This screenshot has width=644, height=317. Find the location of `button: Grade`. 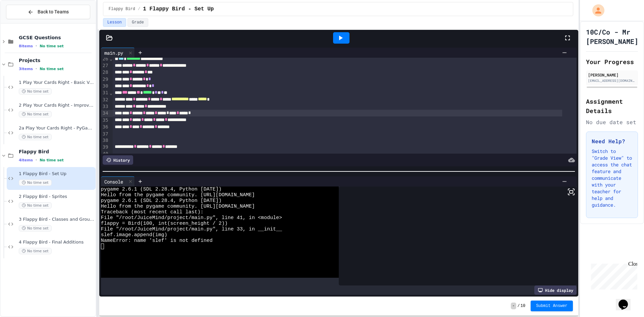

button: Grade is located at coordinates (138, 22).